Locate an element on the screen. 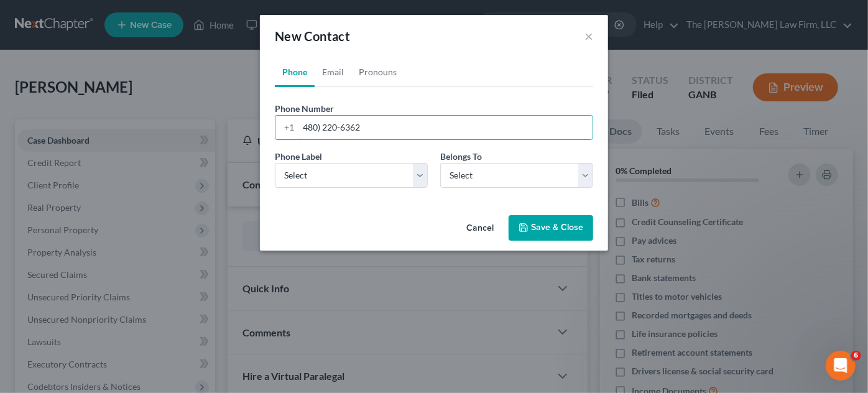  span: Phone Label is located at coordinates (298, 156).